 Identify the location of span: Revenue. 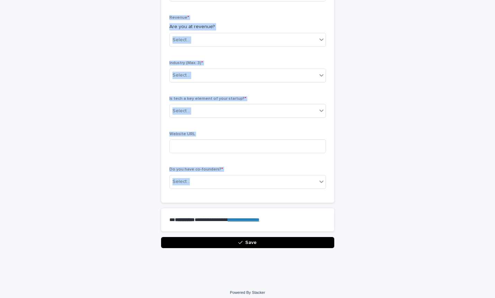
(179, 18).